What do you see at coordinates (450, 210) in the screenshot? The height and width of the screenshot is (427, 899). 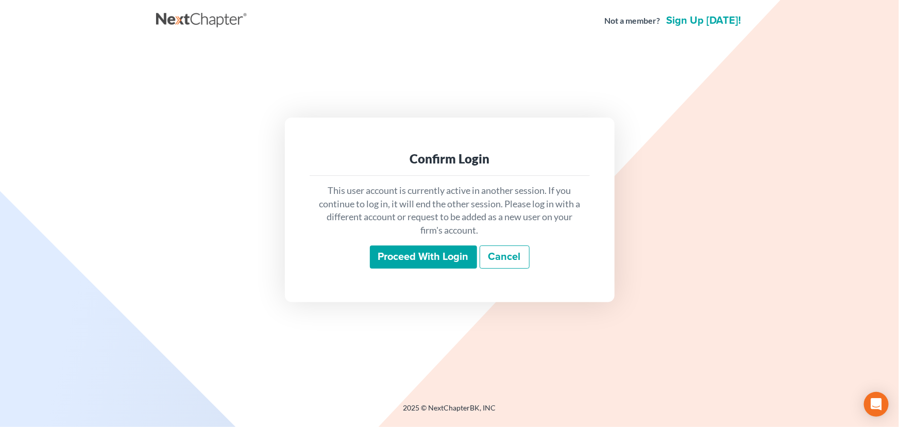 I see `p: This user account is currently active in another session. If you continue to log in, it will end ...` at bounding box center [450, 210].